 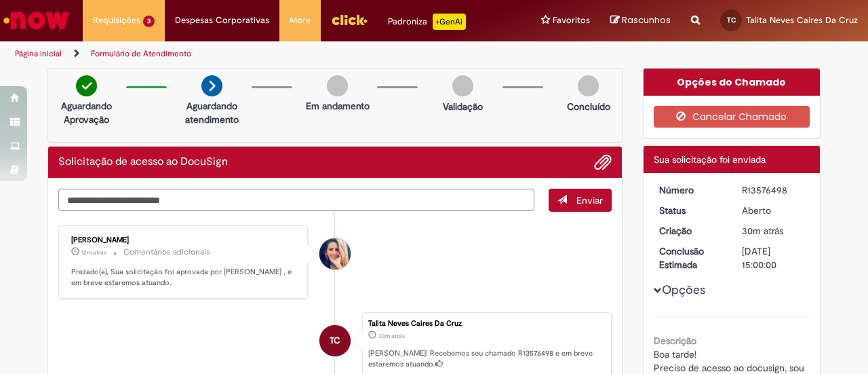 What do you see at coordinates (148, 21) in the screenshot?
I see `span: 3` at bounding box center [148, 21].